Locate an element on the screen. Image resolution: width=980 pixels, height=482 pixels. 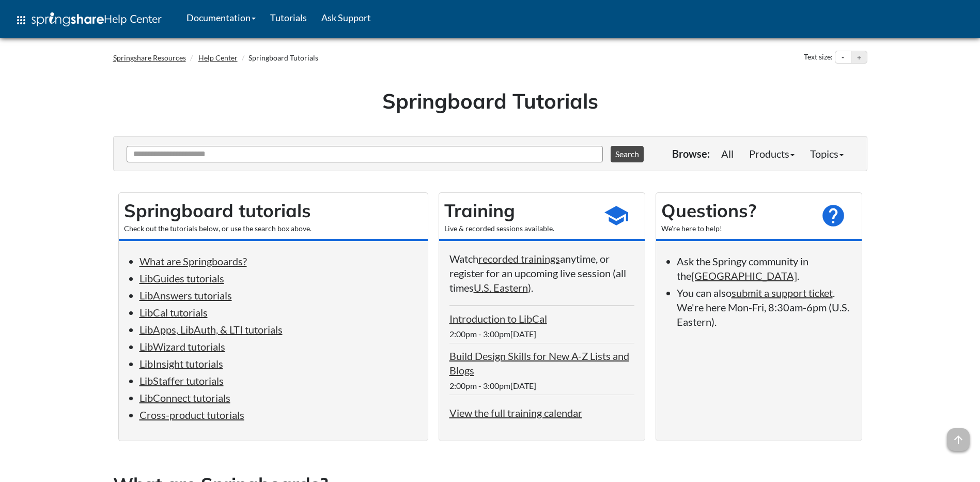
h2: Training is located at coordinates (518, 210).